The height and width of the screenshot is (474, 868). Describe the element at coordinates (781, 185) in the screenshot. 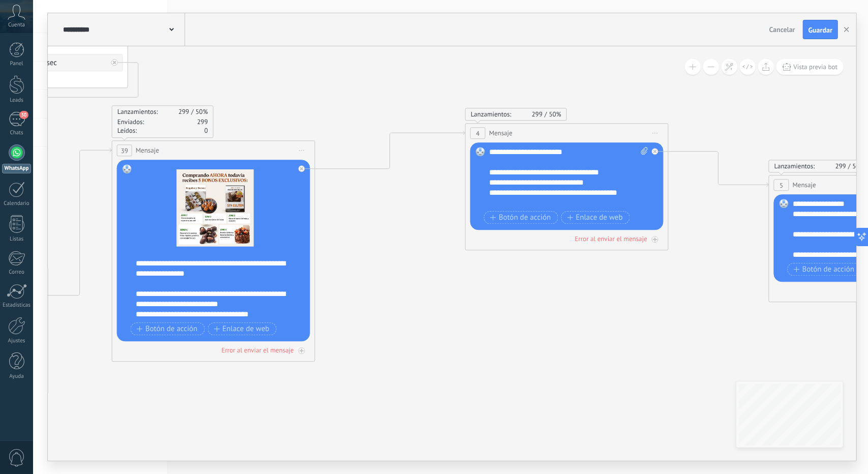

I see `span: 5` at that location.